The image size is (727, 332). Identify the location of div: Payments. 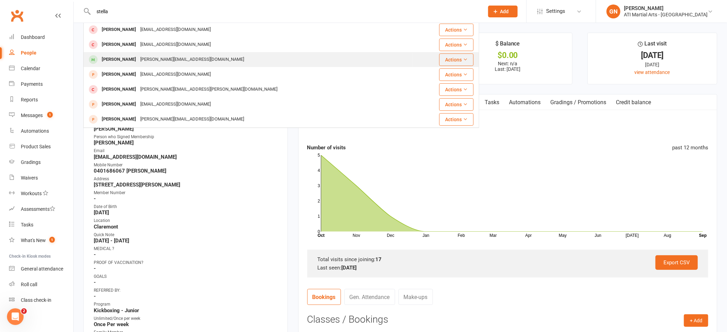
(32, 84).